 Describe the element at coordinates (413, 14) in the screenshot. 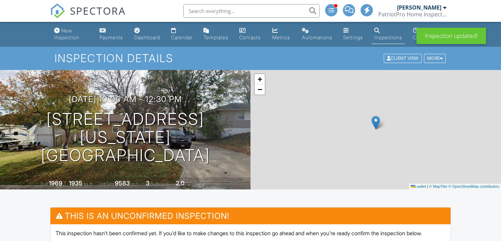

I see `div: PatriotPro Home Inspections LLC` at that location.